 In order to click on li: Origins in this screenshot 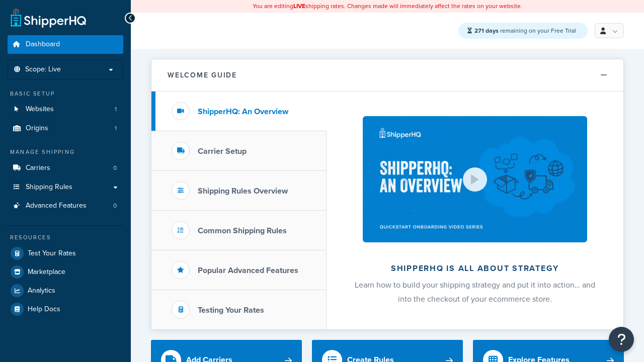, I will do `click(65, 129)`.